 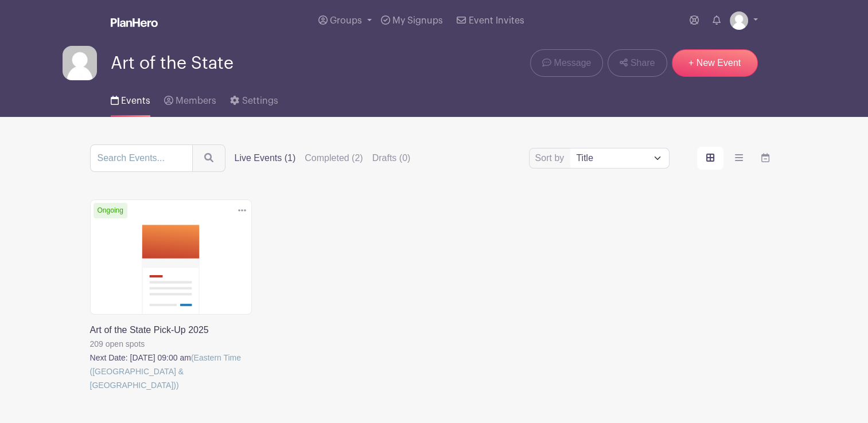 I want to click on span: Share, so click(x=643, y=63).